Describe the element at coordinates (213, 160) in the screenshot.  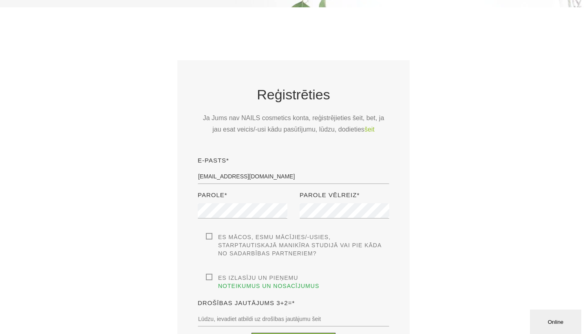
I see `label: E-pasts*` at that location.